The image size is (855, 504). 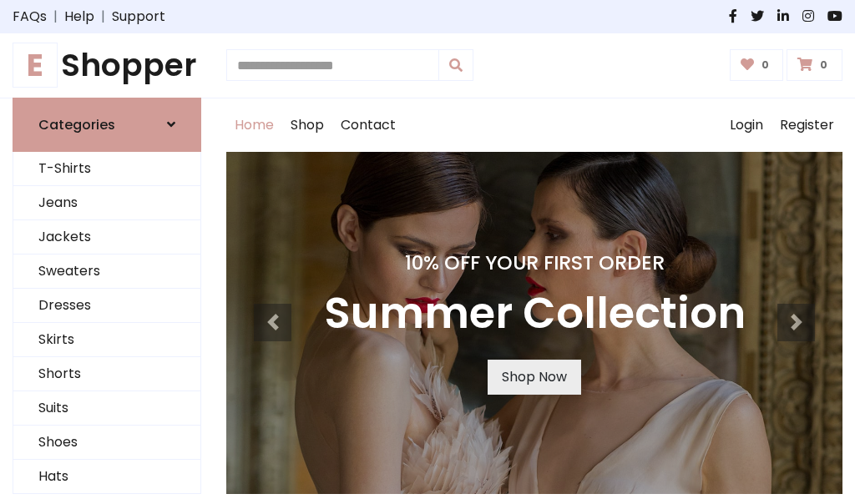 I want to click on h6: Categories, so click(x=77, y=125).